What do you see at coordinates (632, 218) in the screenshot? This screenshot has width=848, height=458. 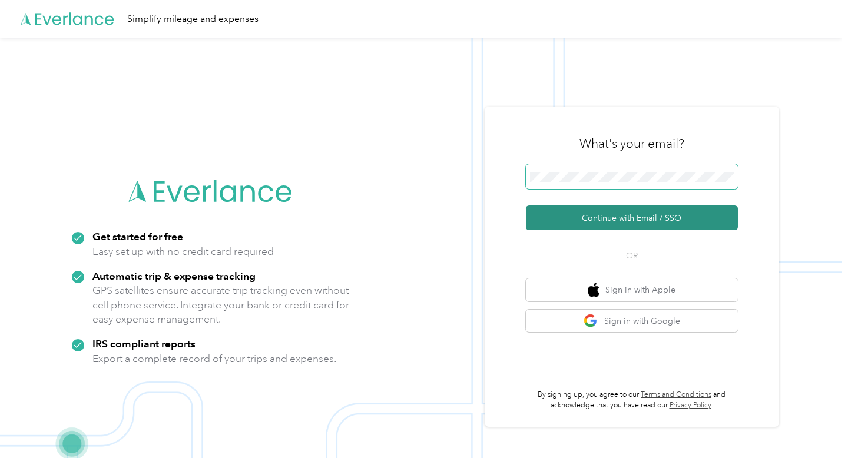 I see `button: Continue with Email / SSO` at bounding box center [632, 218].